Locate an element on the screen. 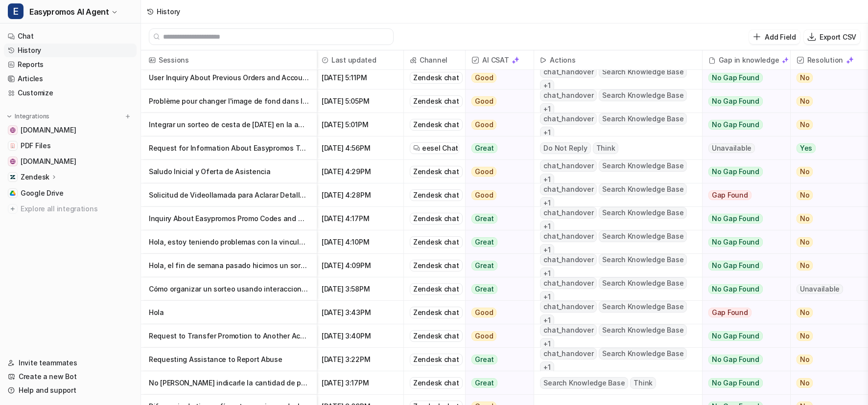 The image size is (868, 405). p: User Inquiry About Previous Orders and Account History is located at coordinates (229, 77).